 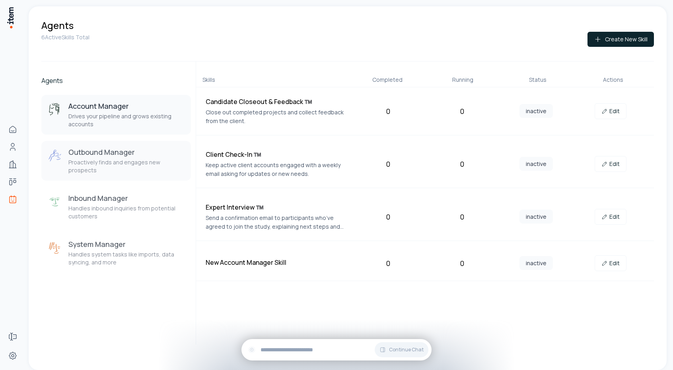 I want to click on div: Status, so click(x=537, y=80).